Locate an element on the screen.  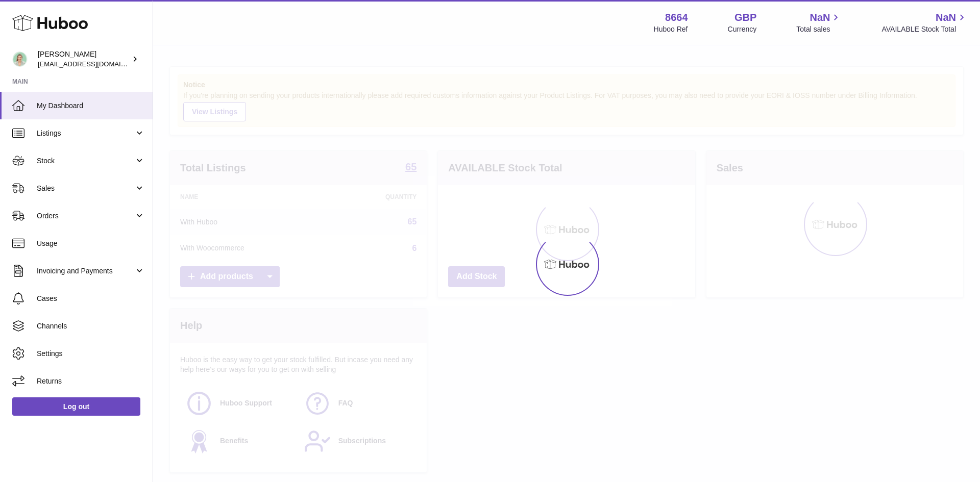
span: Sales is located at coordinates (85, 188).